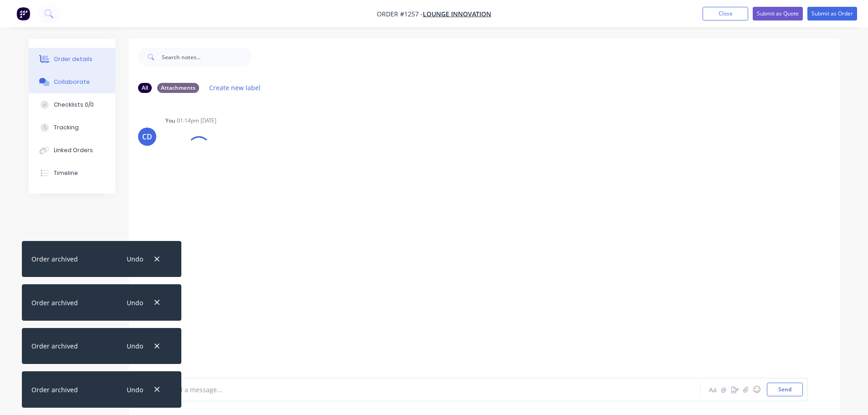 The height and width of the screenshot is (415, 868). What do you see at coordinates (170, 121) in the screenshot?
I see `div: You` at bounding box center [170, 121].